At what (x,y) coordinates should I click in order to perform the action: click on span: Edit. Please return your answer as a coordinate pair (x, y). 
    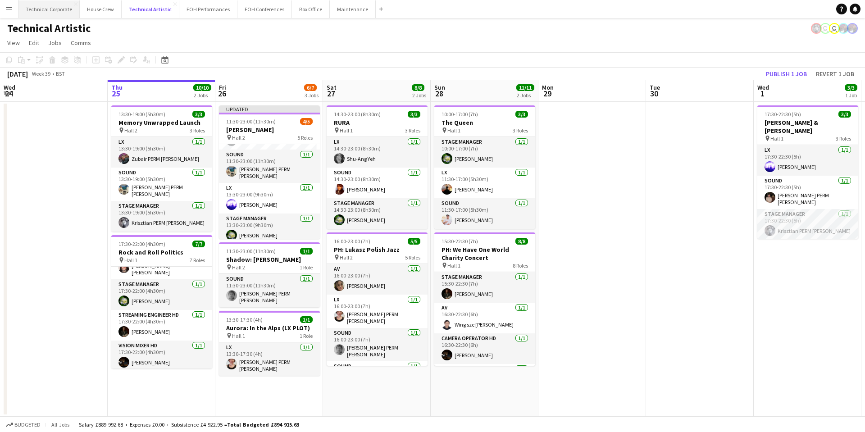
    Looking at the image, I should click on (34, 43).